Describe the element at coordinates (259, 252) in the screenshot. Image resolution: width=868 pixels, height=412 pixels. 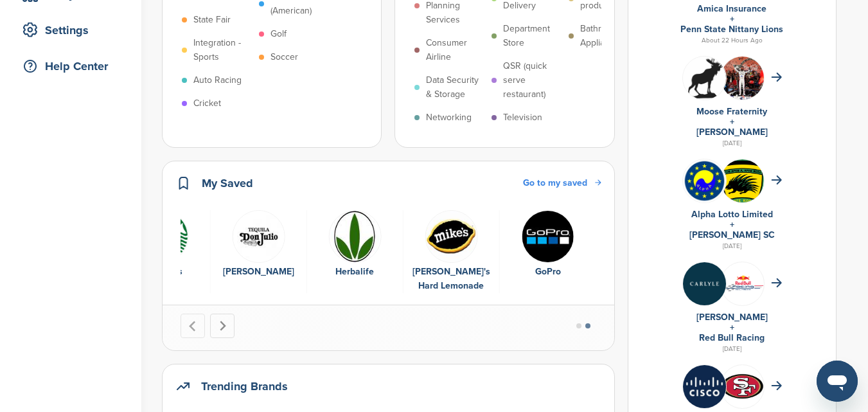
I see `div: 3 of 6` at that location.